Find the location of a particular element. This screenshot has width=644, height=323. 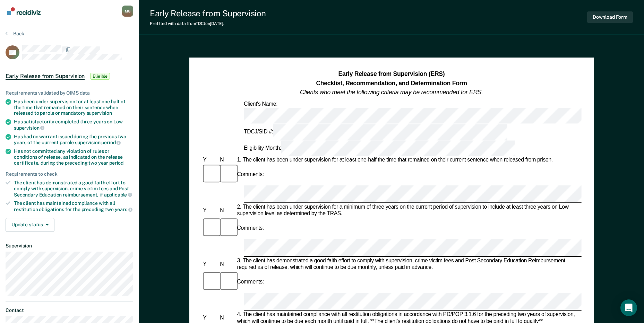

button: Back is located at coordinates (15, 34).